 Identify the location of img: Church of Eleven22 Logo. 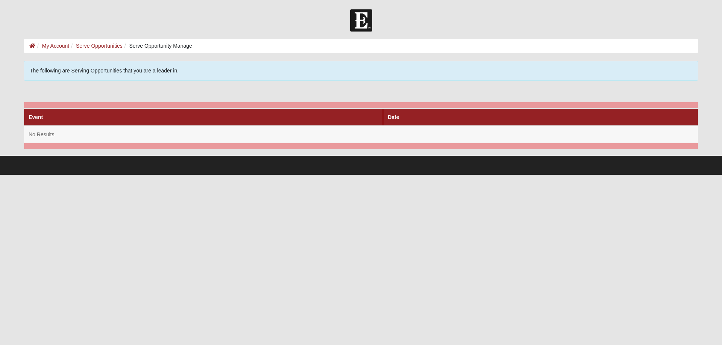
(361, 20).